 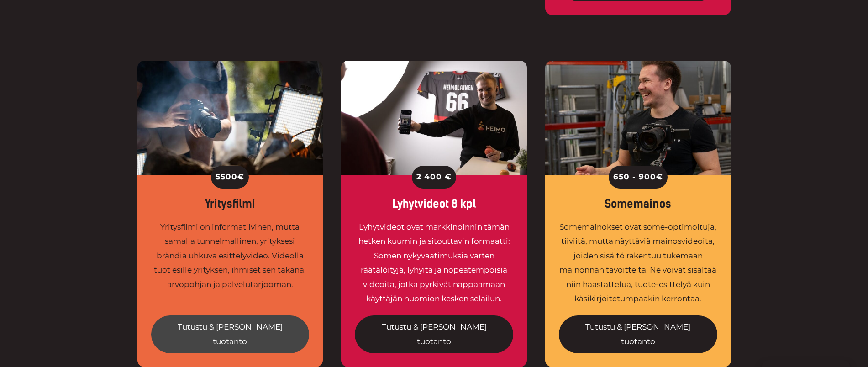 What do you see at coordinates (230, 118) in the screenshot?
I see `img: Yritysvideo tuo yrityksesi parhaat puolet esiiin kiinnostavalla tavalla.` at bounding box center [230, 118].